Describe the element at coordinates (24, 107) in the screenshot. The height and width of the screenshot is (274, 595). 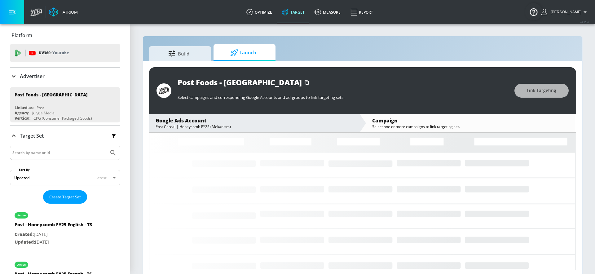
I see `div: Linked as:` at that location.